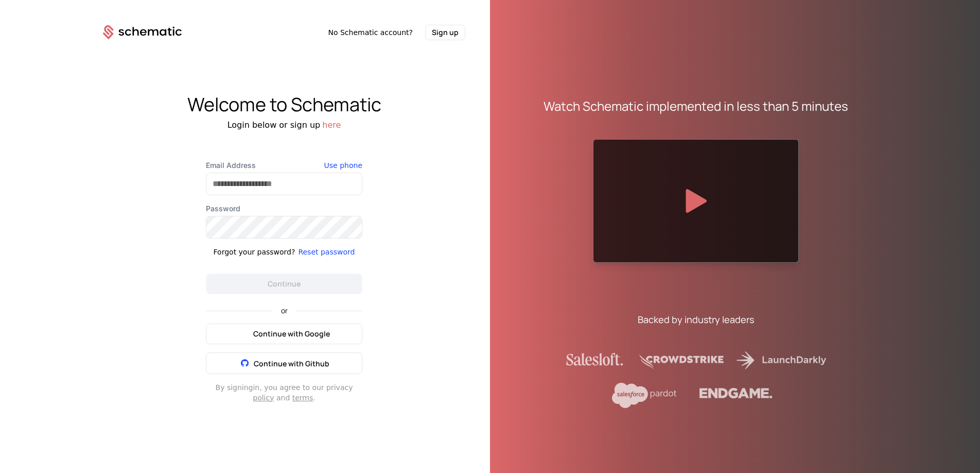 This screenshot has height=473, width=980. Describe the element at coordinates (291, 334) in the screenshot. I see `span: Continue with Google` at that location.